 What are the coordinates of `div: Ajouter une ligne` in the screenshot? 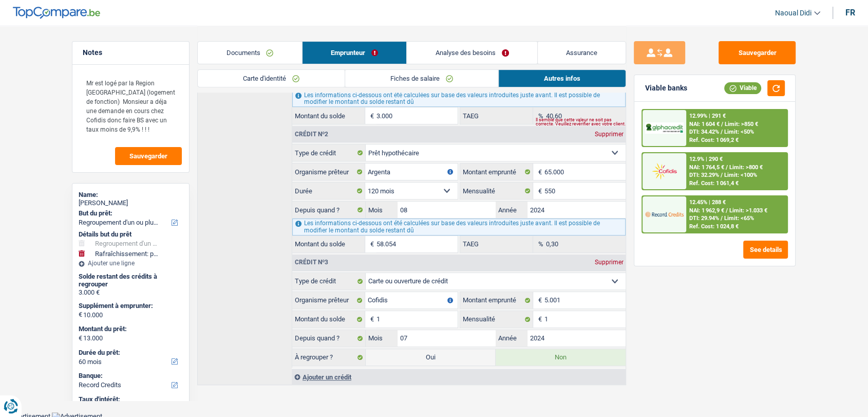 It's located at (130, 264).